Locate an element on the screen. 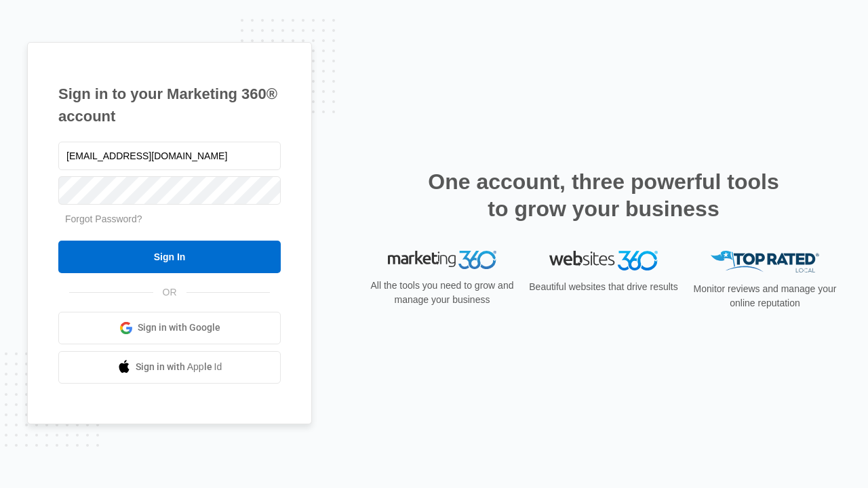 The height and width of the screenshot is (488, 868). span: Sign in with Google is located at coordinates (179, 327).